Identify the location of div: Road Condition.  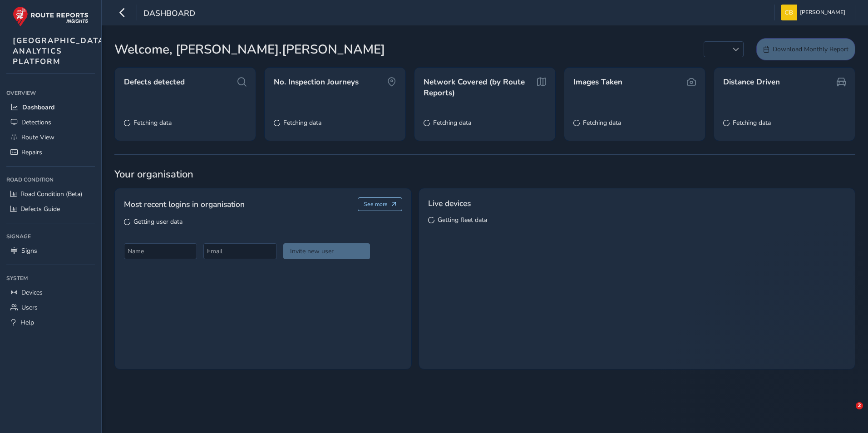
(50, 180).